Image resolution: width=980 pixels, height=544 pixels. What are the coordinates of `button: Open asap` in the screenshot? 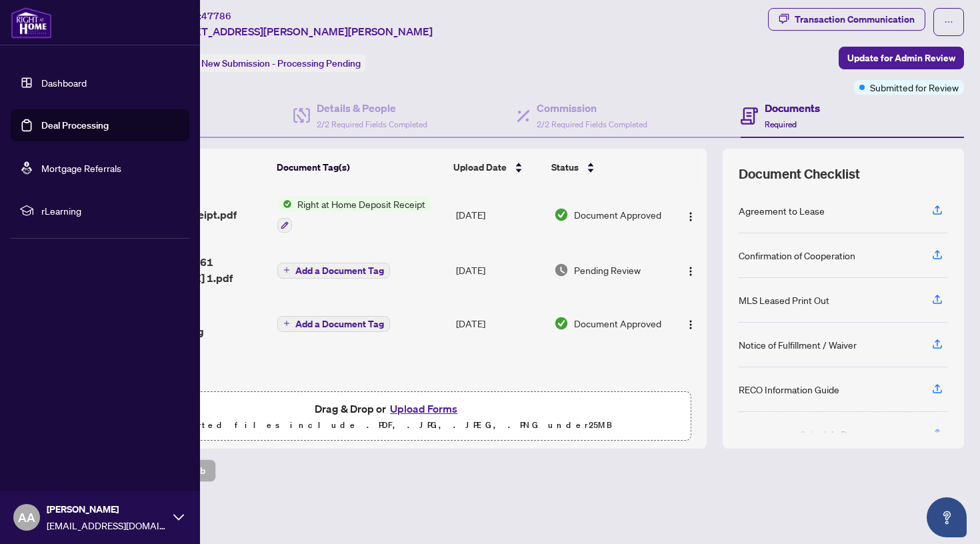 It's located at (947, 517).